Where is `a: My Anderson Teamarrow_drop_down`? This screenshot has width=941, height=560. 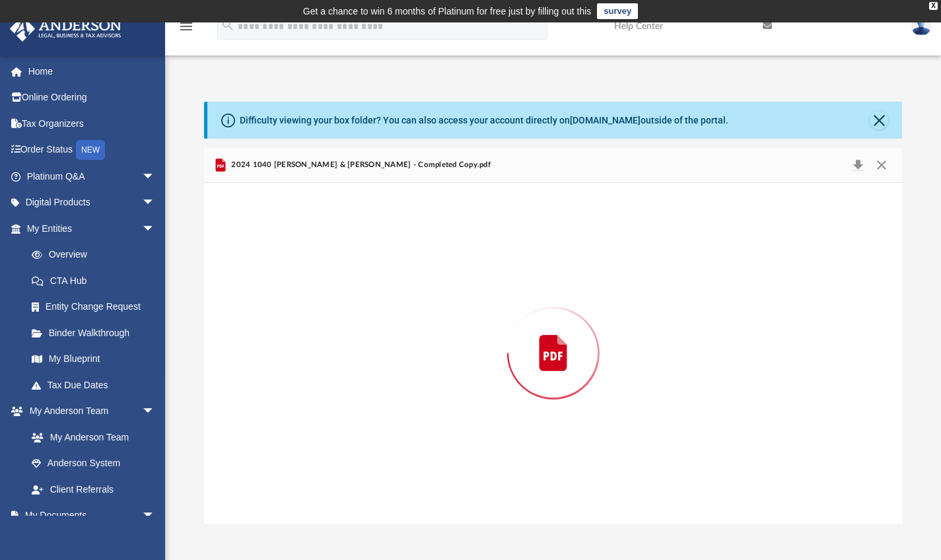 a: My Anderson Teamarrow_drop_down is located at coordinates (89, 411).